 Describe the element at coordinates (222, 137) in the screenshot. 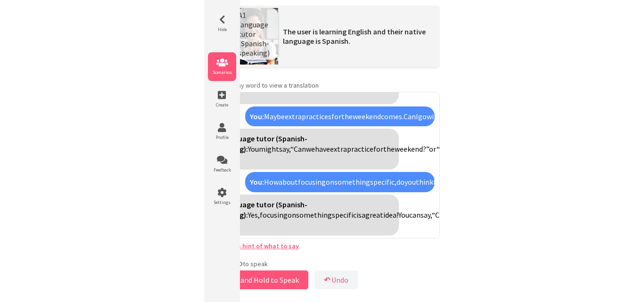

I see `span: Profile` at that location.